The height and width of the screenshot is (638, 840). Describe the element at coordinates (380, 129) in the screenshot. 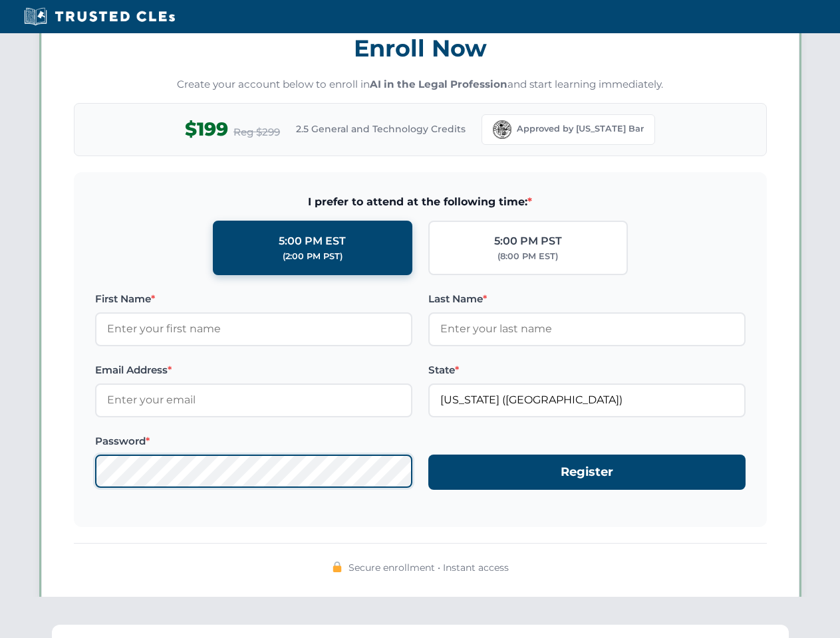

I see `span: 2.5 General and Technology Credits` at that location.